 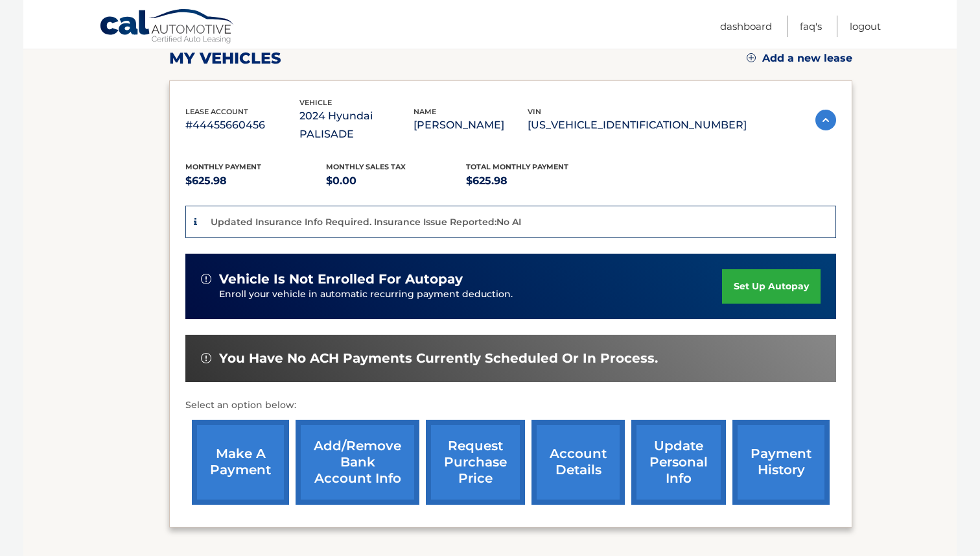 I want to click on p: $0.00, so click(x=397, y=181).